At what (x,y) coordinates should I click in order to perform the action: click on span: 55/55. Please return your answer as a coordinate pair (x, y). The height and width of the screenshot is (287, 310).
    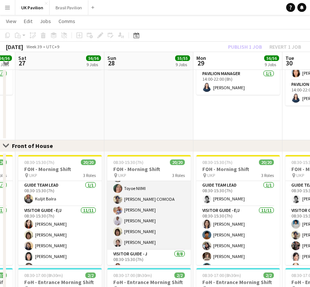
    Looking at the image, I should click on (182, 58).